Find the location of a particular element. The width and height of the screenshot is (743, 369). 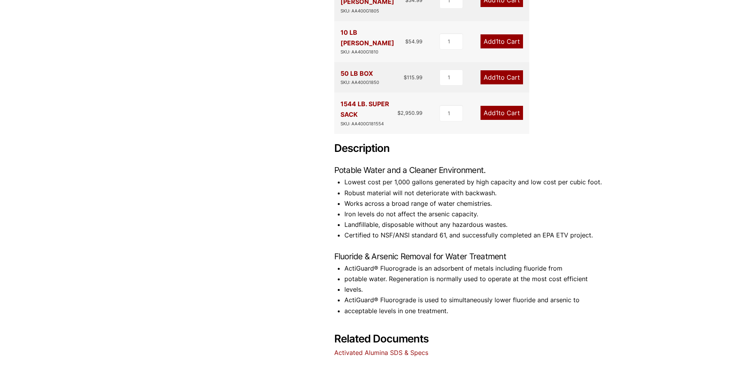

bdi: 54.99 is located at coordinates (414, 41).